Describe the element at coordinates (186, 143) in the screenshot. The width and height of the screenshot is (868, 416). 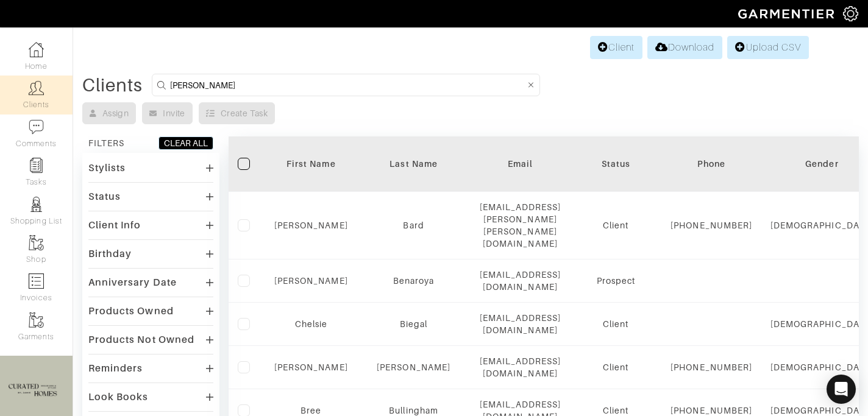
I see `div: CLEAR ALL` at that location.